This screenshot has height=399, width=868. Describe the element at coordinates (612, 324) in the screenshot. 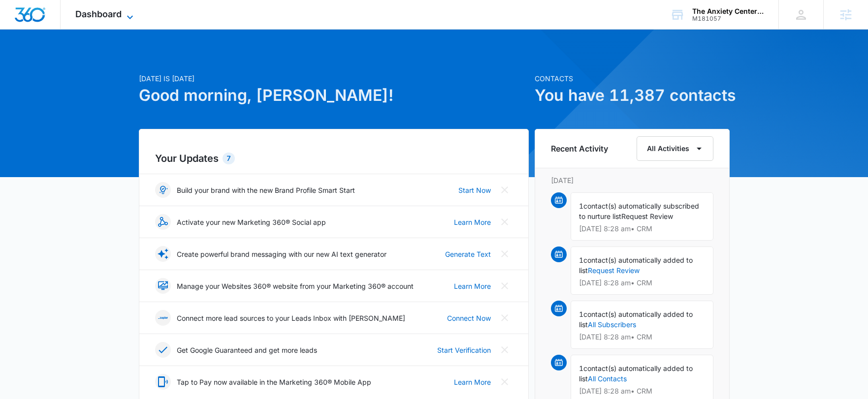

I see `a: All Subscribers` at that location.